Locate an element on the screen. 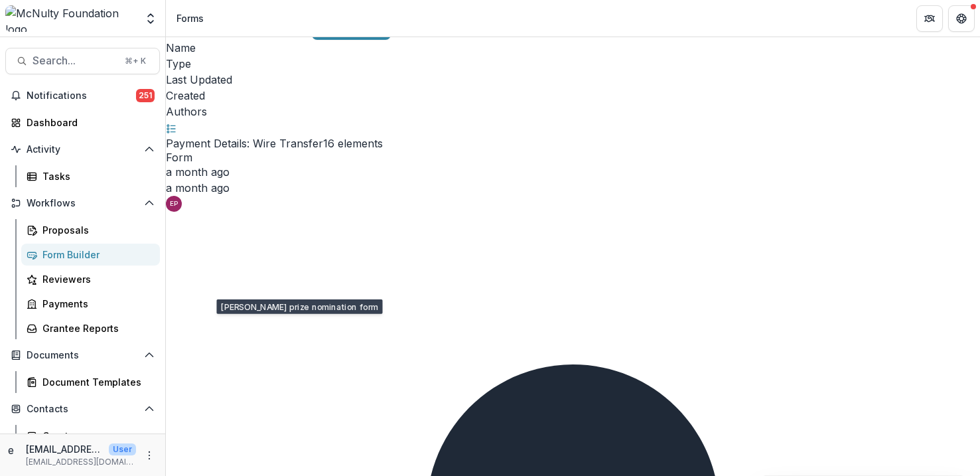 The height and width of the screenshot is (476, 980). div: Form Builder is located at coordinates (96, 254).